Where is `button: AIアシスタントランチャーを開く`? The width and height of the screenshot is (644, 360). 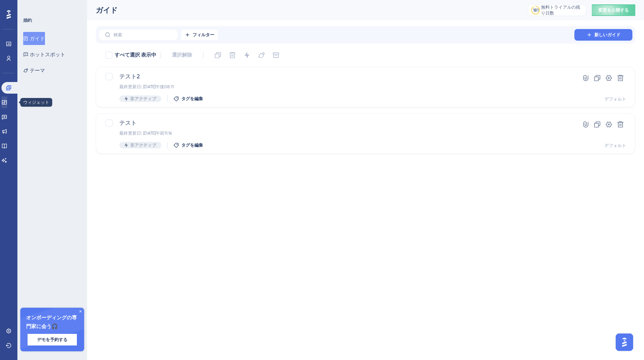 button: AIアシスタントランチャーを開く is located at coordinates (11, 11).